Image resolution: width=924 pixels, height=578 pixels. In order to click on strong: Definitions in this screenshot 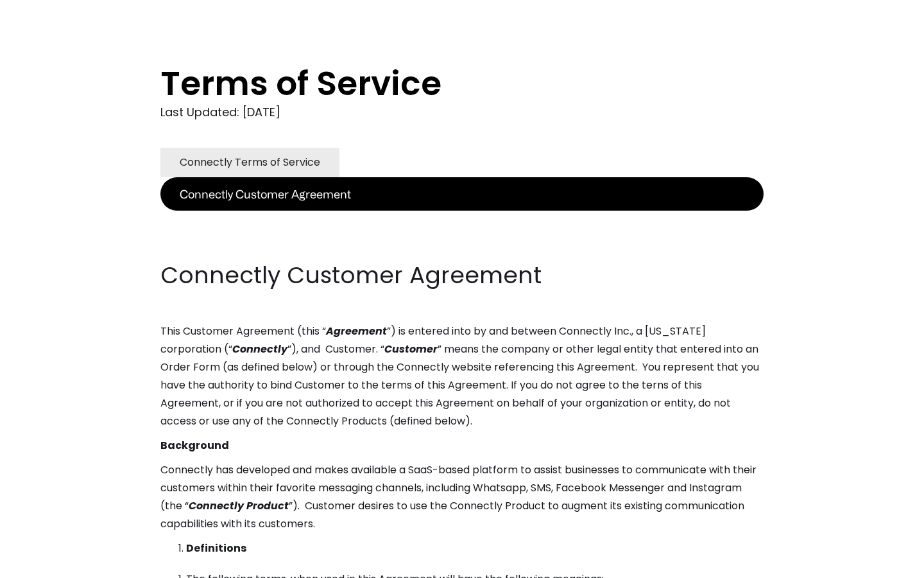, I will do `click(216, 548)`.